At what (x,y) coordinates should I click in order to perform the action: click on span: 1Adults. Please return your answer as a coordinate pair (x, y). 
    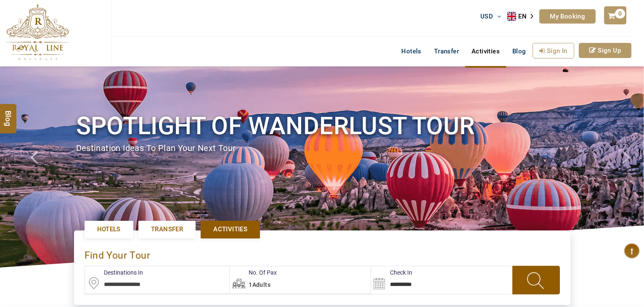
    Looking at the image, I should click on (260, 285).